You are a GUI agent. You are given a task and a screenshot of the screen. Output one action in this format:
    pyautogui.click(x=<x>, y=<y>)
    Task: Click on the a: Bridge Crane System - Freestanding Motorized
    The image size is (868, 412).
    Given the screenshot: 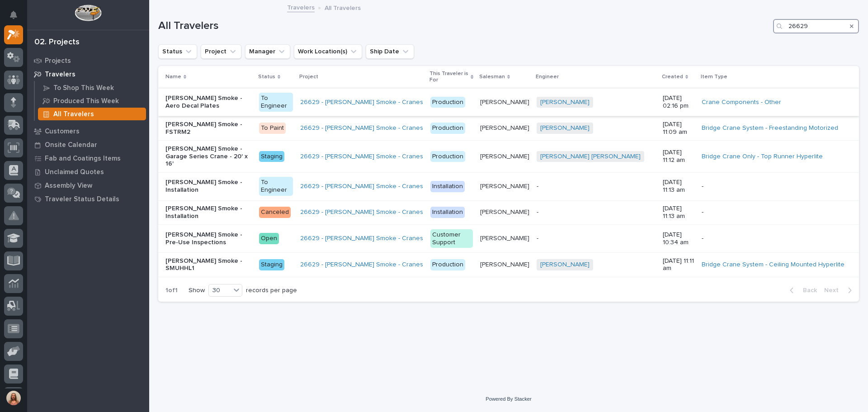 What is the action you would take?
    pyautogui.click(x=769, y=128)
    